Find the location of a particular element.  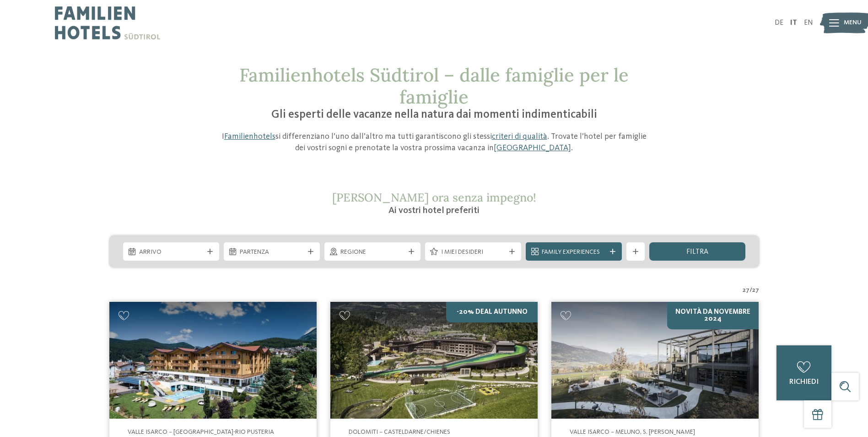

span: Regione is located at coordinates (372, 252).